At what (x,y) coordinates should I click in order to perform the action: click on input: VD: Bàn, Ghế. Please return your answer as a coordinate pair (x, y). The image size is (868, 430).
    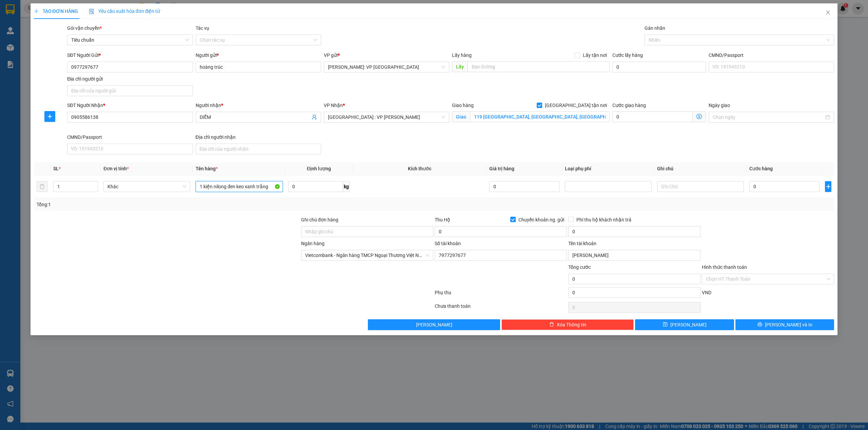
    Looking at the image, I should click on (239, 187).